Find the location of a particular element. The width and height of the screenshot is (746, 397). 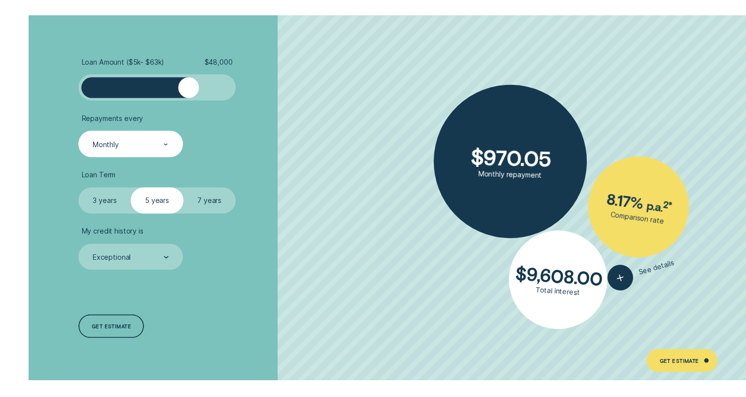

span: Loan Term is located at coordinates (99, 174).